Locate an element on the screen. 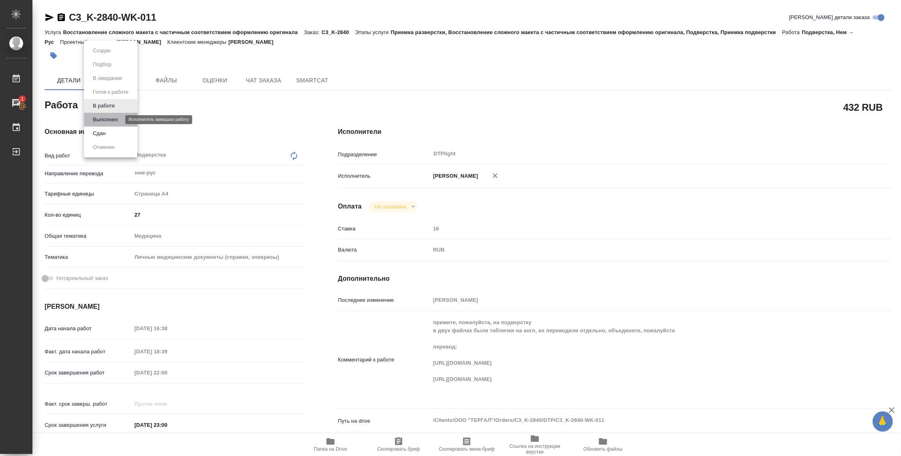 The width and height of the screenshot is (901, 456). button: Создан is located at coordinates (102, 51).